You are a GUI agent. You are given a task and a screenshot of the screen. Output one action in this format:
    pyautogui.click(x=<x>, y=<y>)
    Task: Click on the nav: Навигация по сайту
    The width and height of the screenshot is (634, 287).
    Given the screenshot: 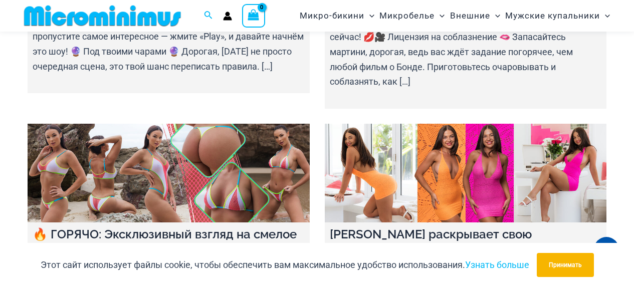 What is the action you would take?
    pyautogui.click(x=455, y=16)
    